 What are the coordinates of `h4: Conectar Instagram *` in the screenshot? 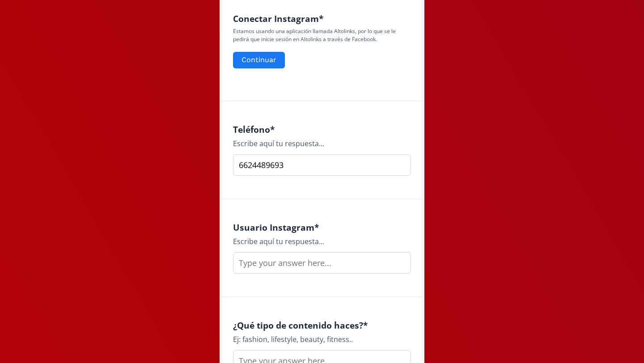 It's located at (322, 18).